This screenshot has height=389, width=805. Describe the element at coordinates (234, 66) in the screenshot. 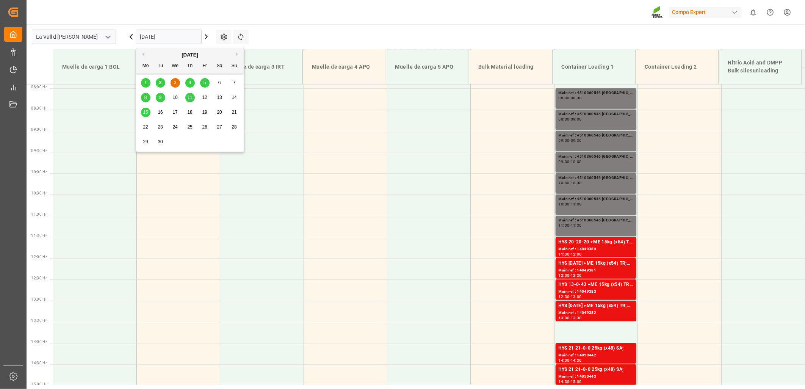

I see `div: Su` at that location.